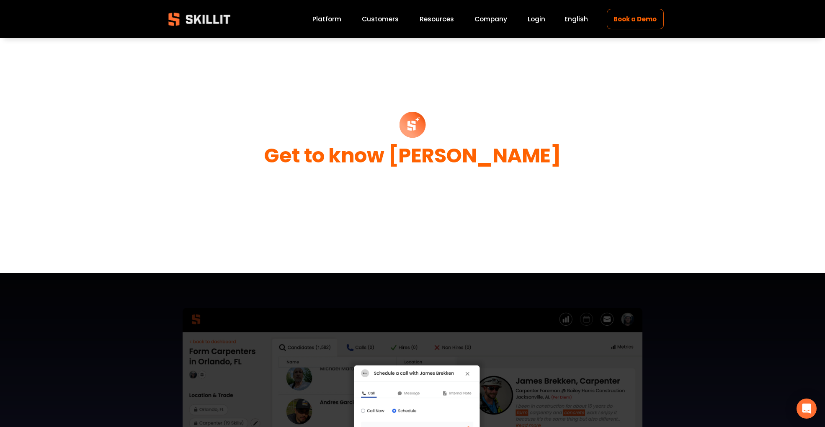  What do you see at coordinates (327, 19) in the screenshot?
I see `a: Platform` at bounding box center [327, 19].